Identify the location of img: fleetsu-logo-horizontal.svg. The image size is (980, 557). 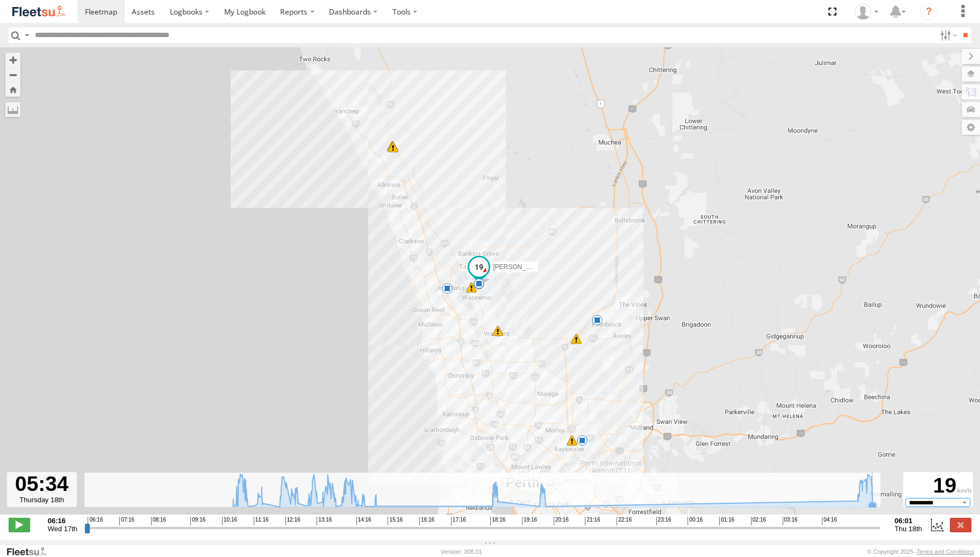
(39, 11).